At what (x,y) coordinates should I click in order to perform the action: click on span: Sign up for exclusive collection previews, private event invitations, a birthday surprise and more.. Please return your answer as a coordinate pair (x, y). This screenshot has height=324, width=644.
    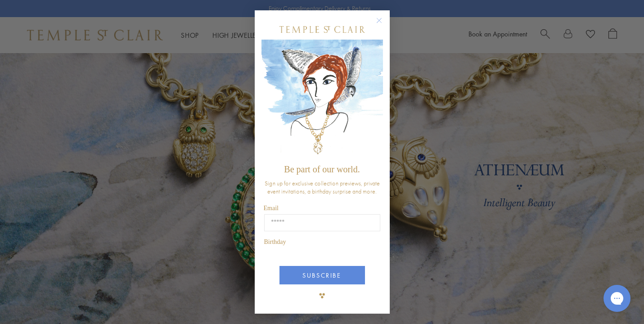
    Looking at the image, I should click on (322, 187).